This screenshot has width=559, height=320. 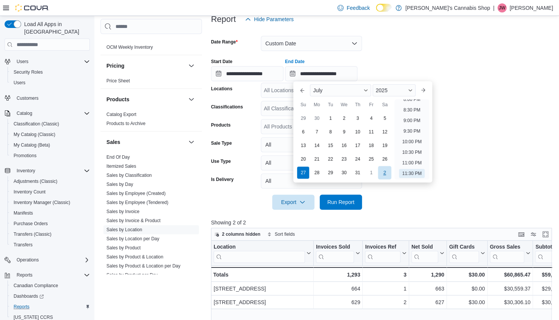 I want to click on a: Sales by Product & Location, so click(x=135, y=257).